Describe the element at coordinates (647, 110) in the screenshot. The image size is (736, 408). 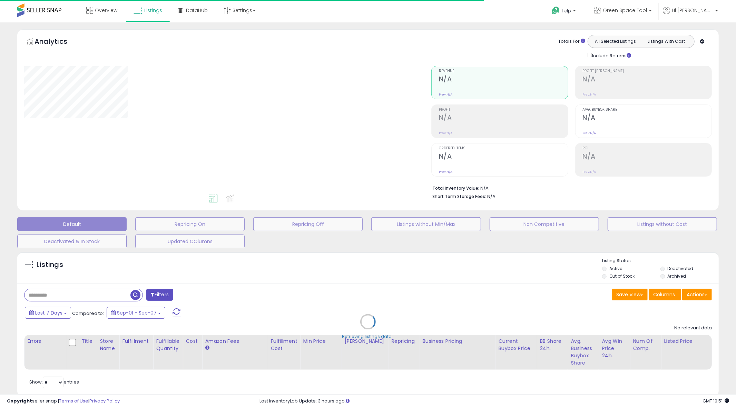
I see `span: Avg. Buybox Share` at that location.